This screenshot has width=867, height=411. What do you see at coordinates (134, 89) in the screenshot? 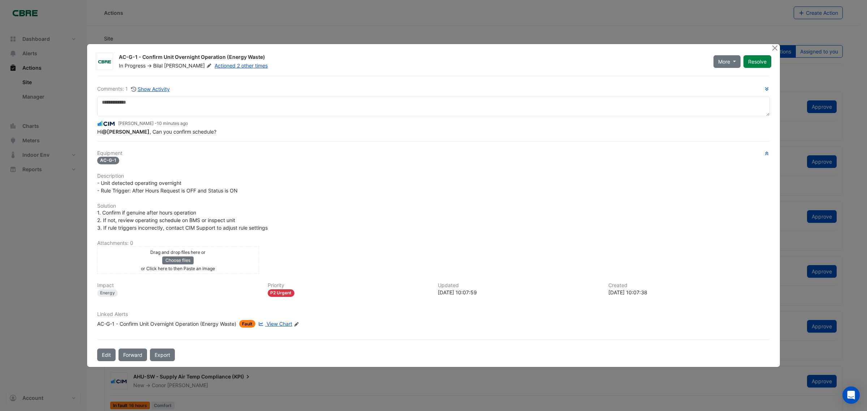
I see `div: Comments: 1` at bounding box center [134, 89].